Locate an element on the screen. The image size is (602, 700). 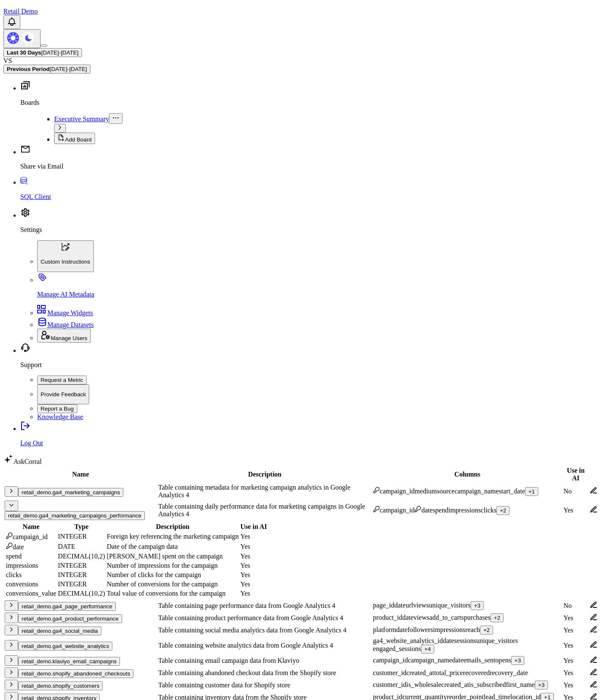
div: start_date is located at coordinates (512, 492).